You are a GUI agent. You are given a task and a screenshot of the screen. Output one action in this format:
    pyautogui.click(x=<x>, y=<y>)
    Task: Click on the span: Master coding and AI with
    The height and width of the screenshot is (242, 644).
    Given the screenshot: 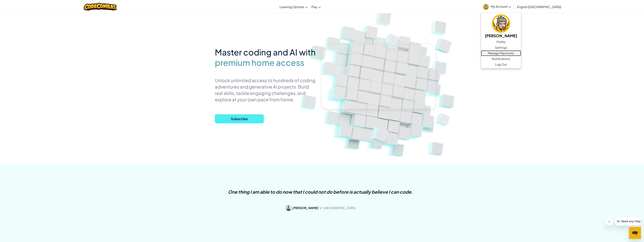 What is the action you would take?
    pyautogui.click(x=265, y=52)
    